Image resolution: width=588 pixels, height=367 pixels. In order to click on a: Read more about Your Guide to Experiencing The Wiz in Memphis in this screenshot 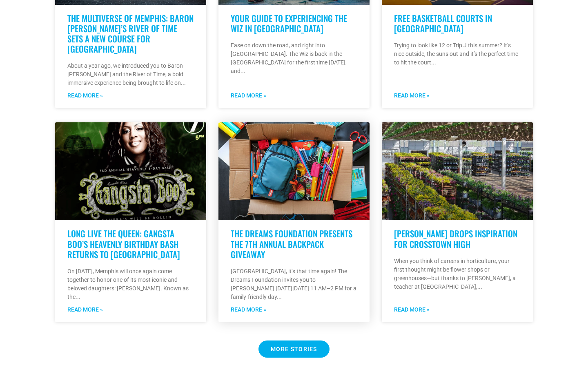, I will do `click(249, 95)`.